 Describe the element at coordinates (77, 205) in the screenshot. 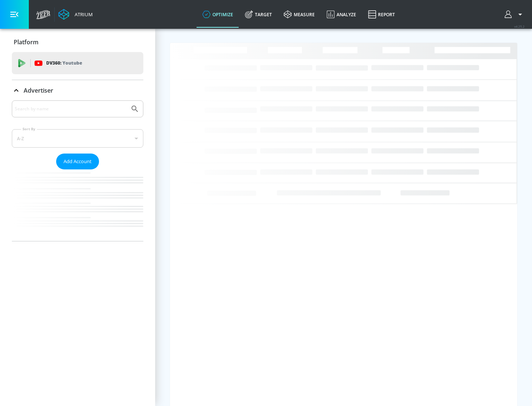

I see `nav: list of Advertiser` at that location.